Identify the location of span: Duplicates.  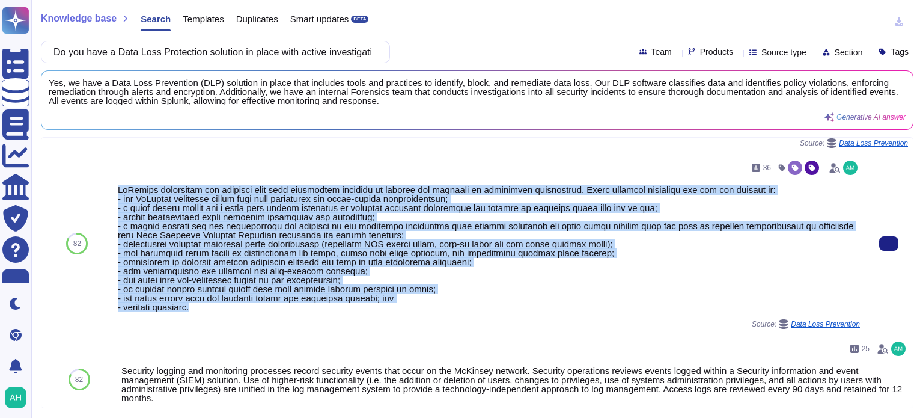
(257, 19).